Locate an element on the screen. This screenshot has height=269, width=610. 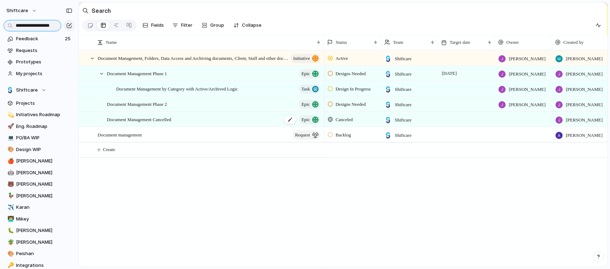
div: ✈️Karan is located at coordinates (39, 207).